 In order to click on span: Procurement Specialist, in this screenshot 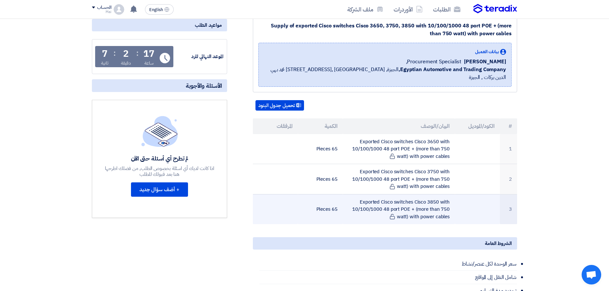, I will do `click(434, 62)`.